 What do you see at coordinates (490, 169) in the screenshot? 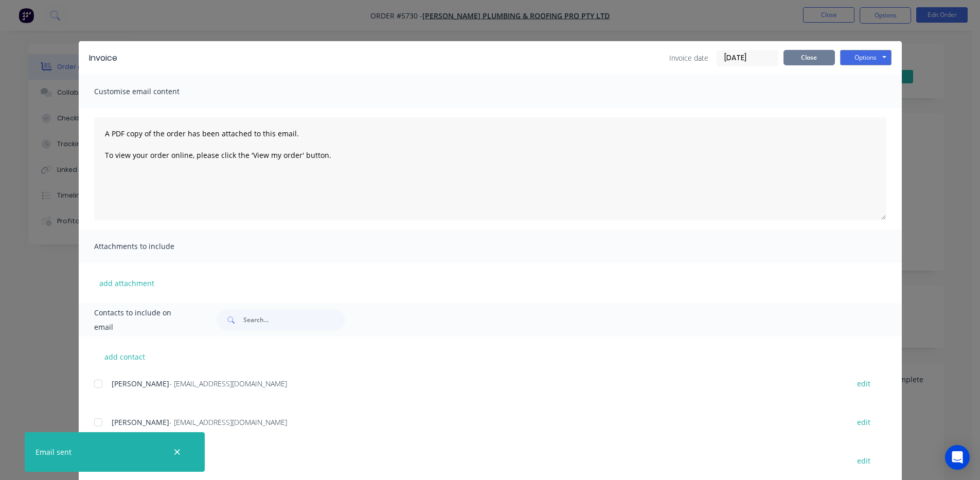
I see `textarea: A PDF copy of the order has been attached to this email. To view your order online, please click ...` at bounding box center [490, 169].